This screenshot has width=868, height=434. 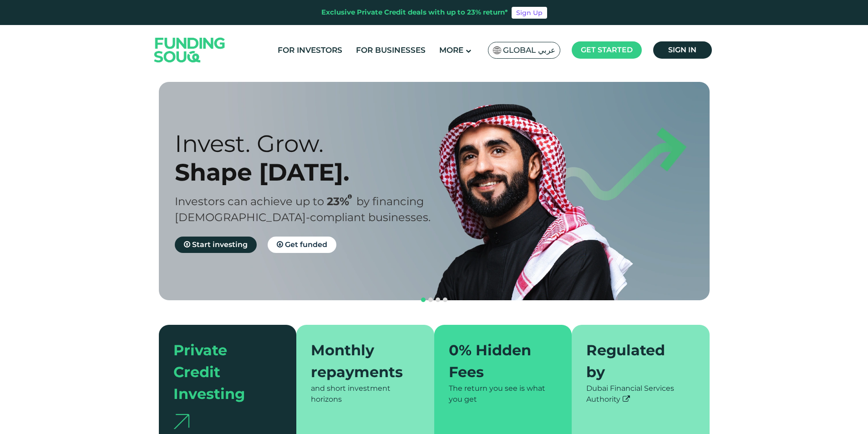 What do you see at coordinates (302, 245) in the screenshot?
I see `a: Get funded` at bounding box center [302, 245].